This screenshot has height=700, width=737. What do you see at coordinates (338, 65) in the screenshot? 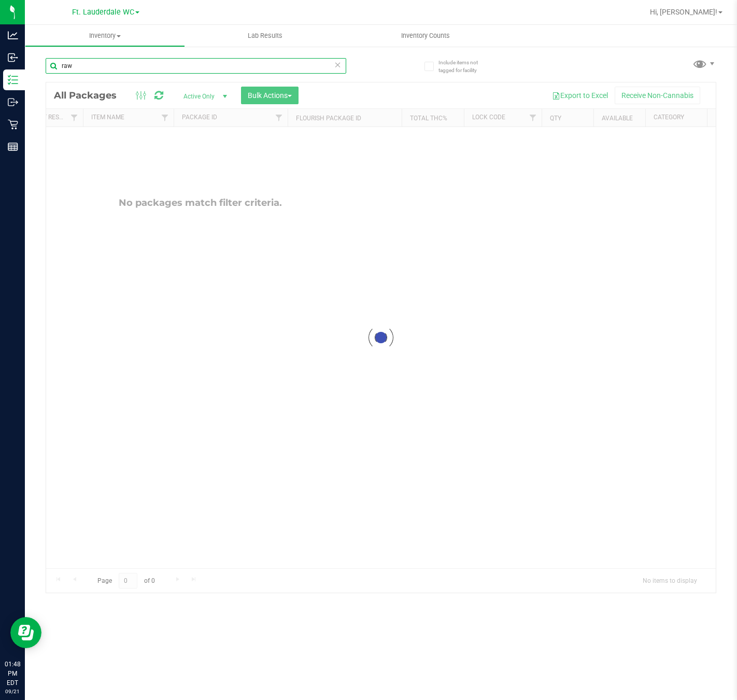
I see `span: Clear` at bounding box center [338, 65].